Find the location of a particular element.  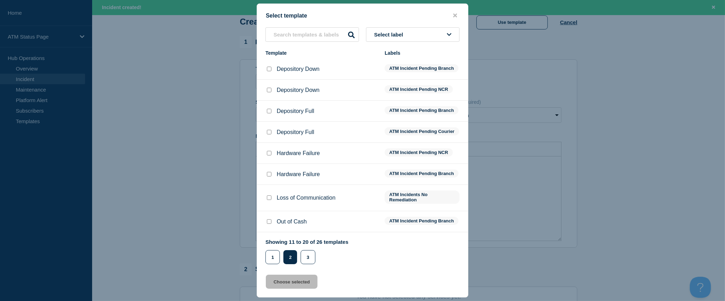

input: Search templates & labels is located at coordinates (312, 34).